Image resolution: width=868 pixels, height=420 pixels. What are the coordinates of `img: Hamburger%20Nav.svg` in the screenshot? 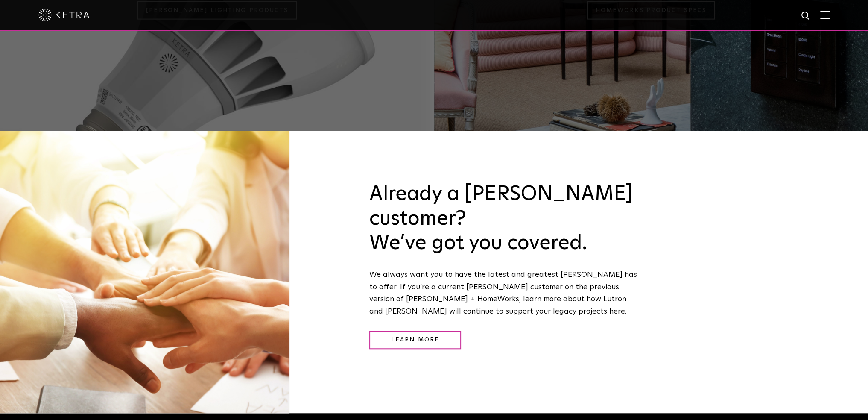 It's located at (825, 15).